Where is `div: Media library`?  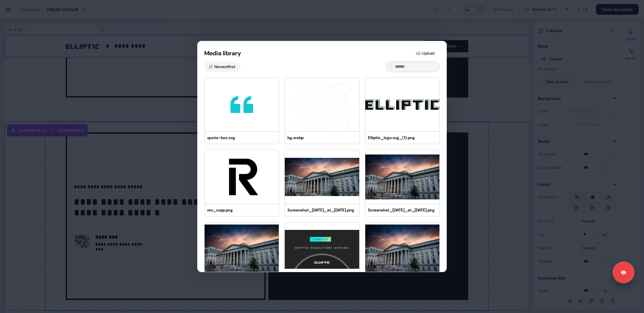 div: Media library is located at coordinates (223, 54).